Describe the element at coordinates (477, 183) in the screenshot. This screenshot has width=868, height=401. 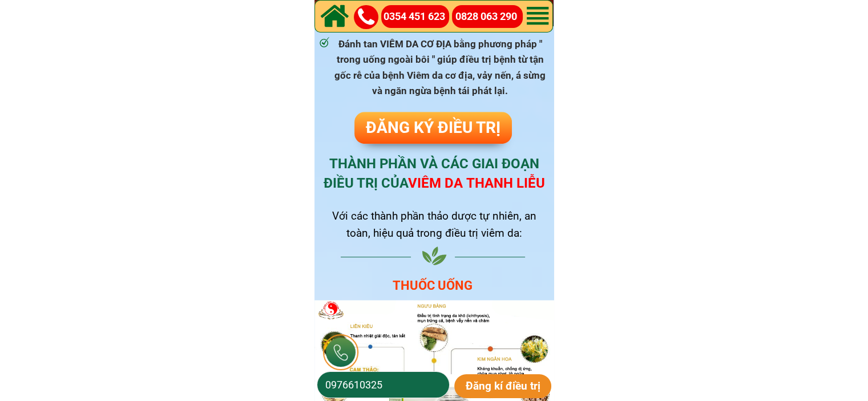
I see `span: VIÊM DA THANH LIỄU` at that location.